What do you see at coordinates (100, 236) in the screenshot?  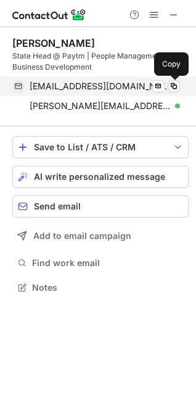 I see `button: Add to email campaign` at bounding box center [100, 236].